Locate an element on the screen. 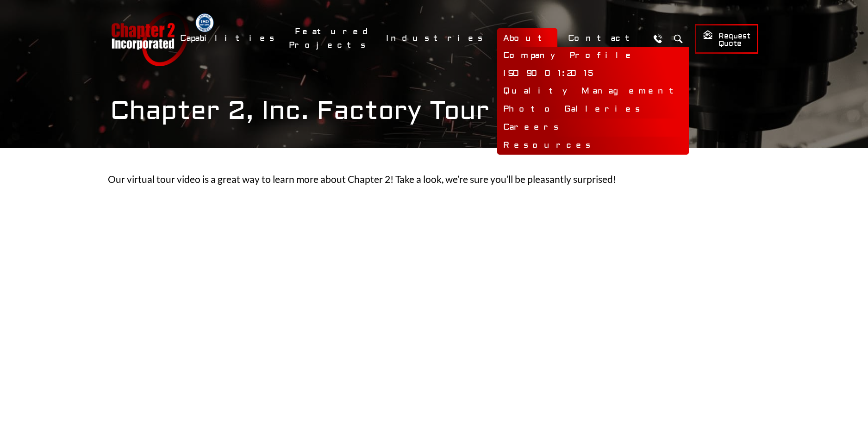 Image resolution: width=868 pixels, height=438 pixels. a: About is located at coordinates (527, 38).